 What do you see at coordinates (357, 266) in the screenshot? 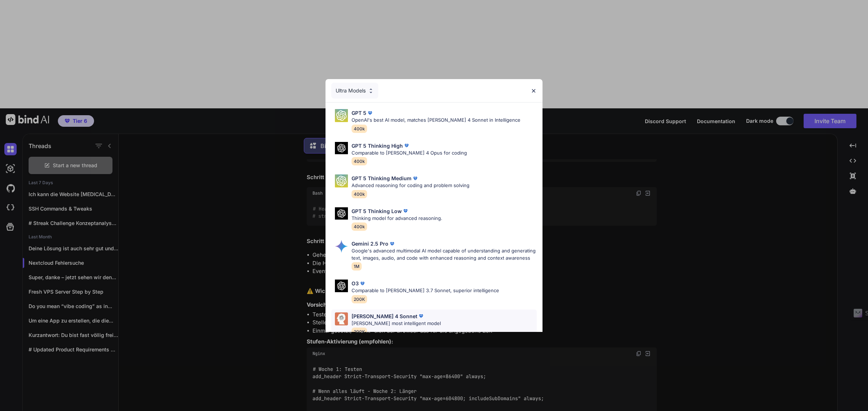
I see `span: 1M` at bounding box center [357, 266].